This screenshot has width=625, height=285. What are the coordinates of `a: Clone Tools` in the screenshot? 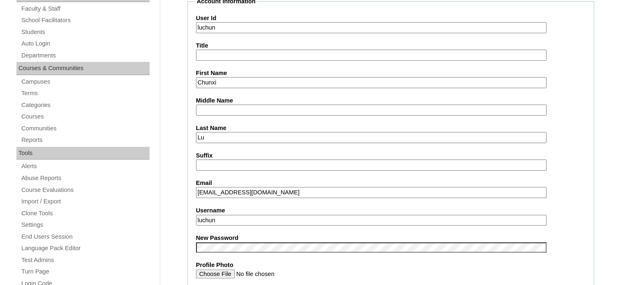 It's located at (85, 214).